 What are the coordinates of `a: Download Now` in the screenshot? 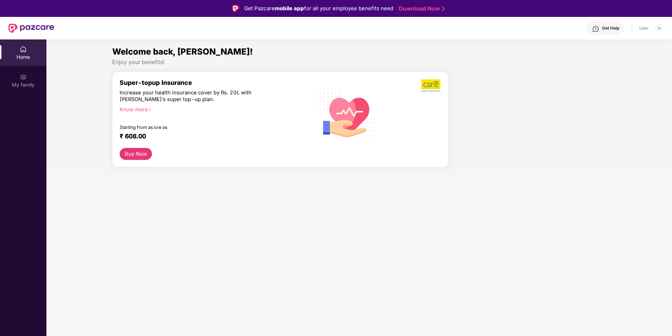 It's located at (421, 8).